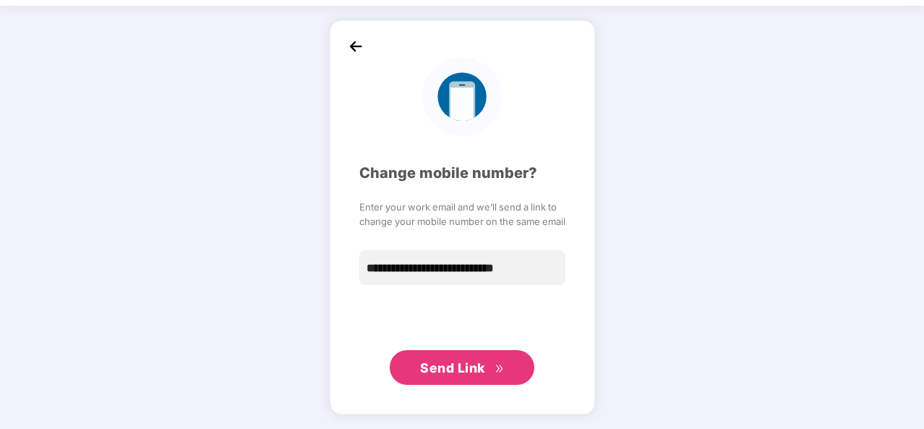  Describe the element at coordinates (499, 368) in the screenshot. I see `span: double-right` at that location.